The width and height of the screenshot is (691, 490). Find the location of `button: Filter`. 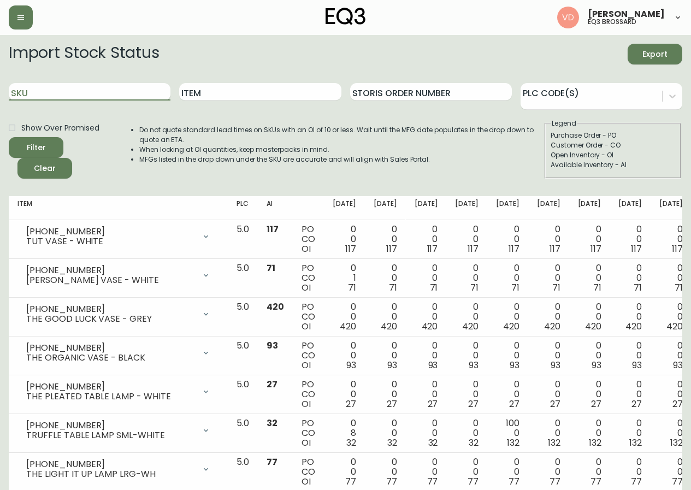

button: Filter is located at coordinates (36, 148).